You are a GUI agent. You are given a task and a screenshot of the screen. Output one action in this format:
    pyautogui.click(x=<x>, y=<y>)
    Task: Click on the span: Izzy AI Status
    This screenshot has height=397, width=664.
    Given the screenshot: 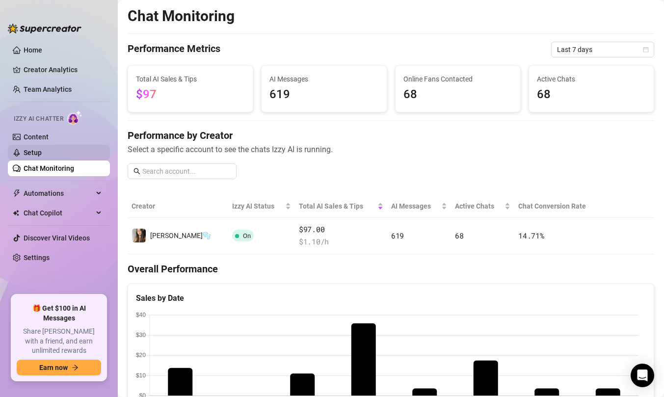 What is the action you would take?
    pyautogui.click(x=258, y=206)
    